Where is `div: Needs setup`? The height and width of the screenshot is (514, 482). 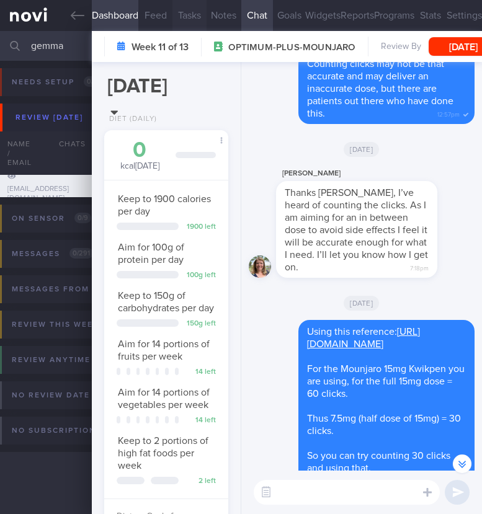 div: Needs setup is located at coordinates (58, 82).